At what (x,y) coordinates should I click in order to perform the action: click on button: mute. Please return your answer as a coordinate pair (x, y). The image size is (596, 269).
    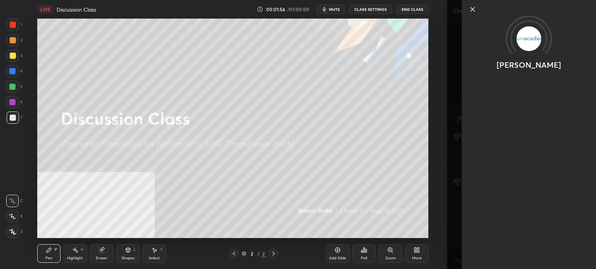
    Looking at the image, I should click on (330, 9).